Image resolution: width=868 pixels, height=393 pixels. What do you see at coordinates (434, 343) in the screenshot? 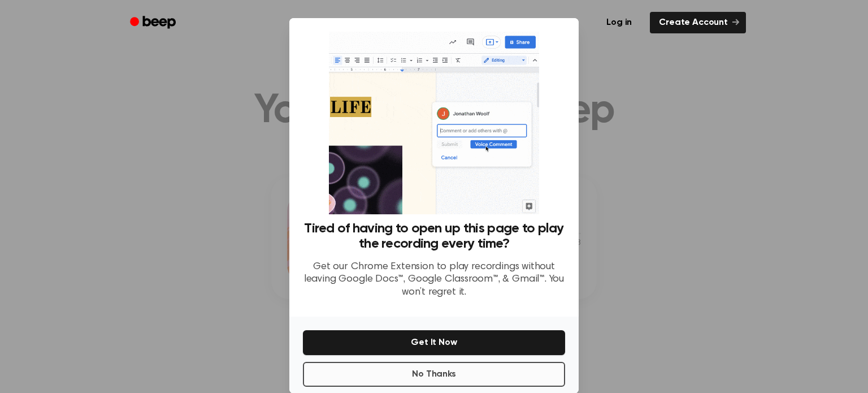
I see `button: Get It Now` at bounding box center [434, 343].